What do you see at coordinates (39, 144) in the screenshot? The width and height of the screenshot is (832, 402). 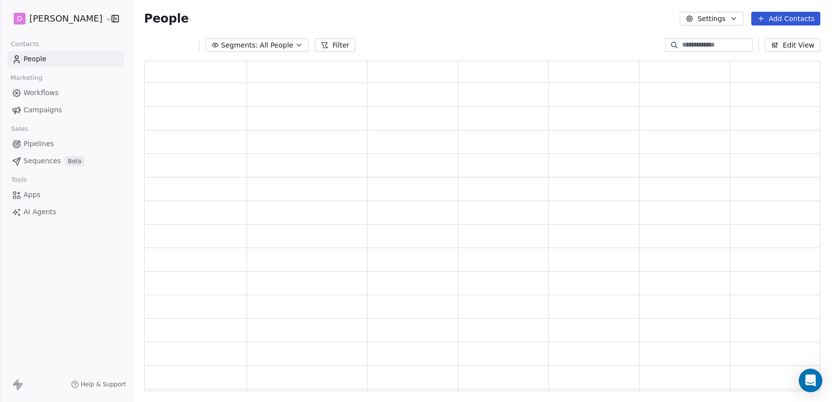 I see `span: Pipelines` at bounding box center [39, 144].